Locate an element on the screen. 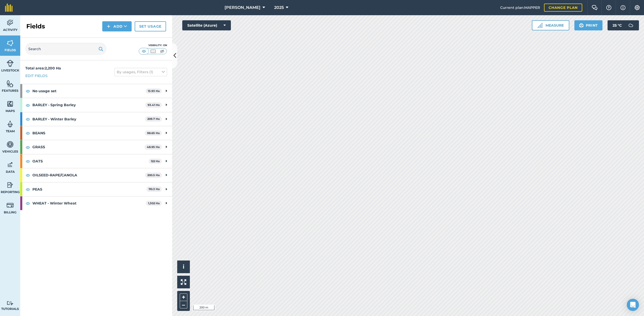  strong: GRASS is located at coordinates (88, 147).